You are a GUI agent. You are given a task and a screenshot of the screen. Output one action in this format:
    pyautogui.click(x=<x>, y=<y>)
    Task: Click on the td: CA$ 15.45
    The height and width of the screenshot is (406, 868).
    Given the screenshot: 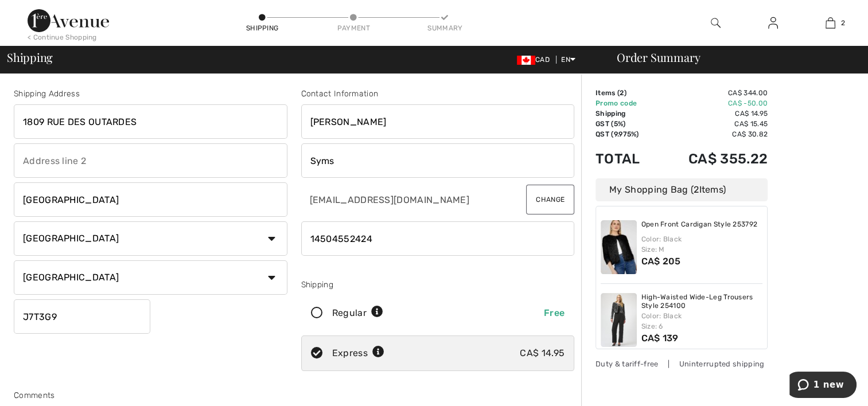 What is the action you would take?
    pyautogui.click(x=712, y=124)
    